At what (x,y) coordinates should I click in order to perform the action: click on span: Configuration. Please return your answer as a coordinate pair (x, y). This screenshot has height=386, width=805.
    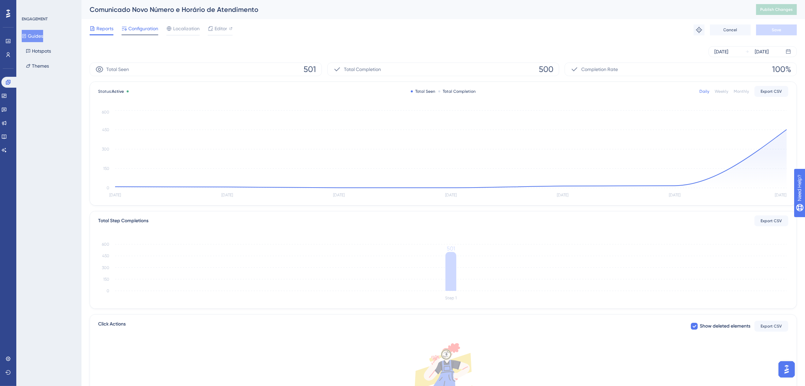
    Looking at the image, I should click on (143, 29).